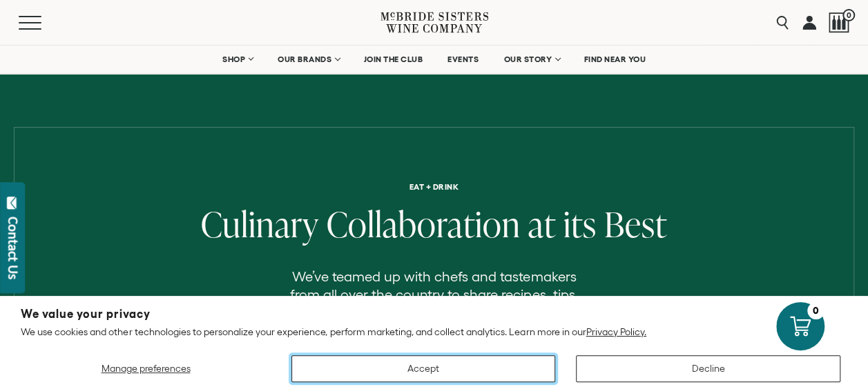 This screenshot has width=868, height=389. What do you see at coordinates (308, 60) in the screenshot?
I see `a: OUR BRANDS` at bounding box center [308, 60].